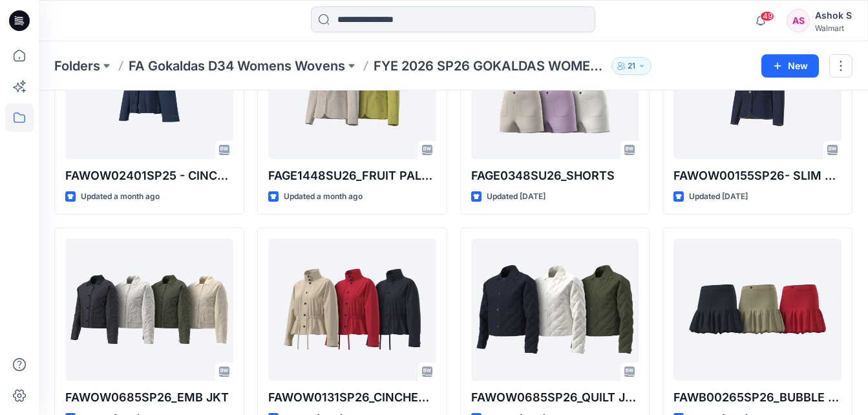  Describe the element at coordinates (77, 66) in the screenshot. I see `p: Folders` at that location.